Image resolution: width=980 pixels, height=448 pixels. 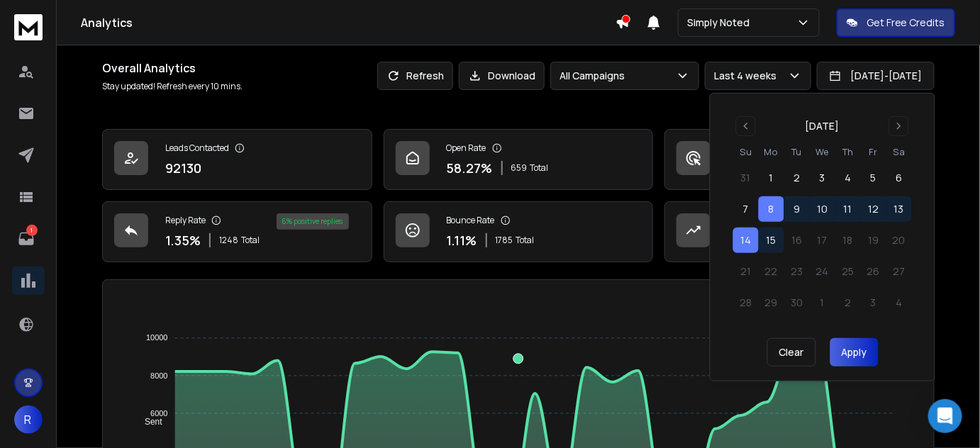 What do you see at coordinates (148, 422) in the screenshot?
I see `span: Sent` at bounding box center [148, 422].